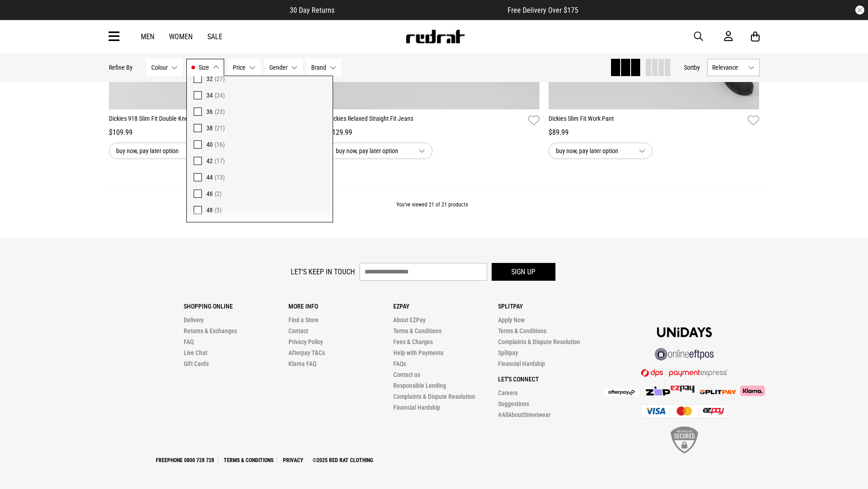  Describe the element at coordinates (218, 194) in the screenshot. I see `span: (2)` at that location.